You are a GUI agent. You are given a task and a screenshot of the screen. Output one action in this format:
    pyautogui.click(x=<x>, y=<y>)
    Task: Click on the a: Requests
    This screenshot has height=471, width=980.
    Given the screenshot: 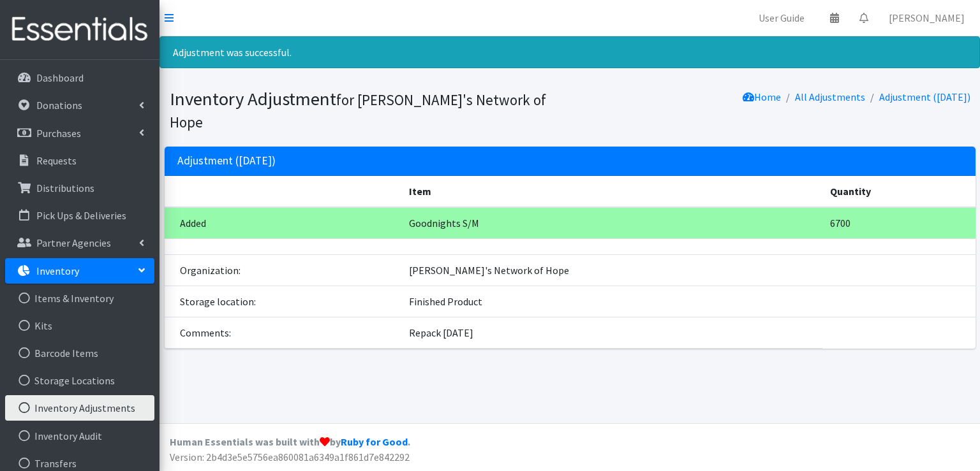 What is the action you would take?
    pyautogui.click(x=80, y=161)
    